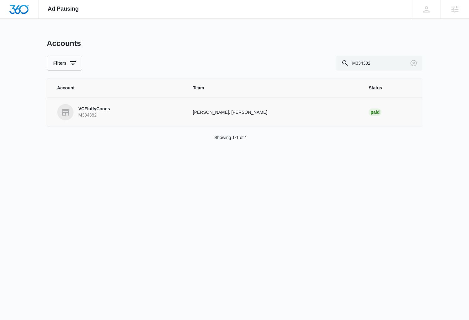  What do you see at coordinates (63, 9) in the screenshot?
I see `span: Ad Pausing` at bounding box center [63, 9].